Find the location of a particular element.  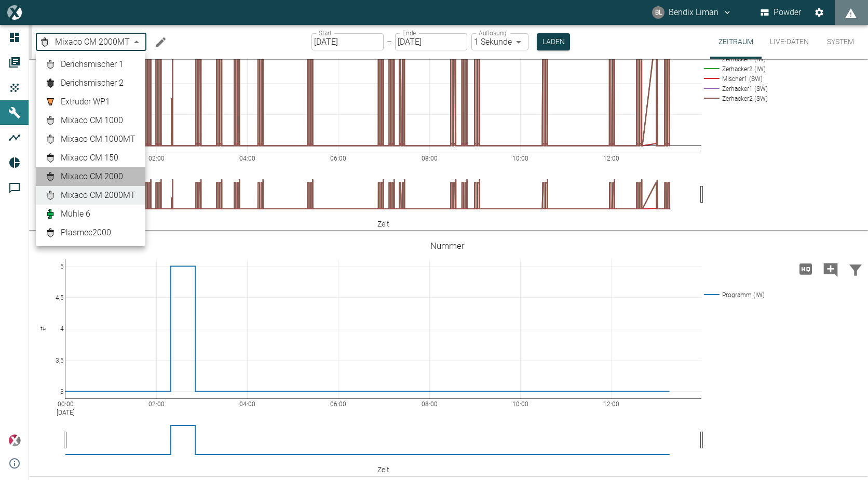

a: Extruder WP1 is located at coordinates (91, 102).